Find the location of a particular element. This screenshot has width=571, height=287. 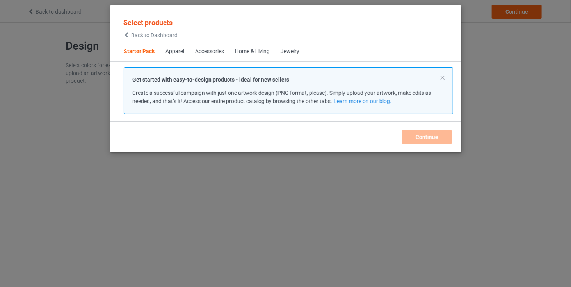

div: Apparel is located at coordinates (175, 52).